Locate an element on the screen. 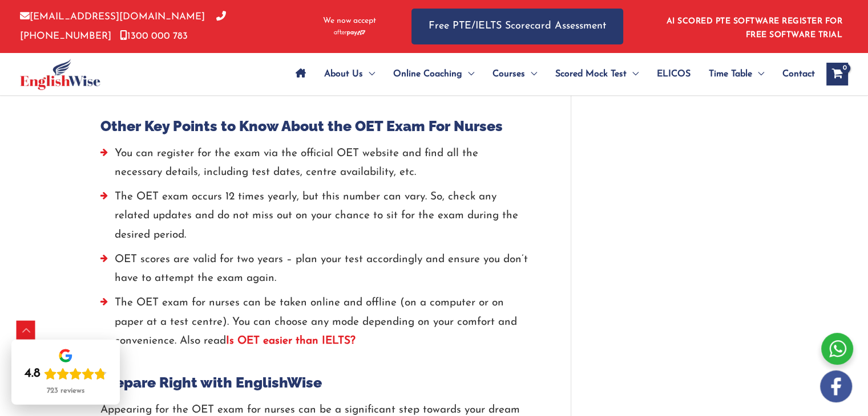  a: Contact is located at coordinates (793, 74).